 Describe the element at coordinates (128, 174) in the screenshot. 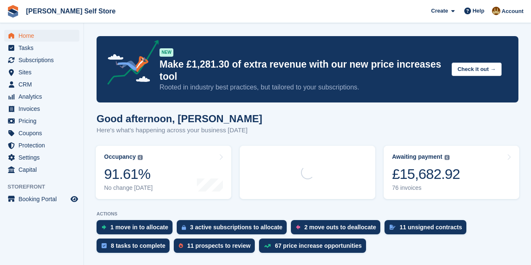

I see `div: 91.61%` at that location.